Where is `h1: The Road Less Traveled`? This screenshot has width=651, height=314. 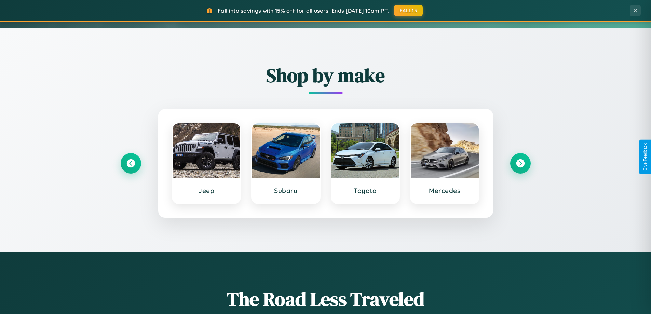 h1: The Road Less Traveled is located at coordinates (326, 299).